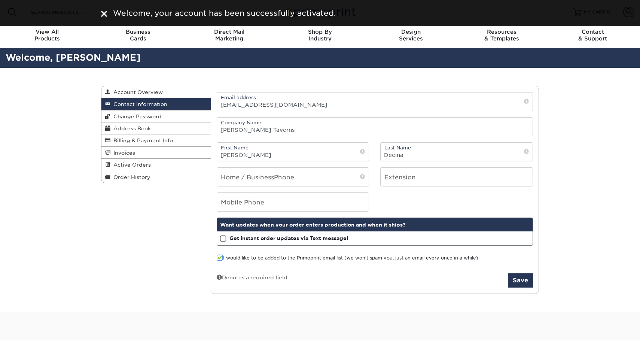  I want to click on div: Cards, so click(138, 35).